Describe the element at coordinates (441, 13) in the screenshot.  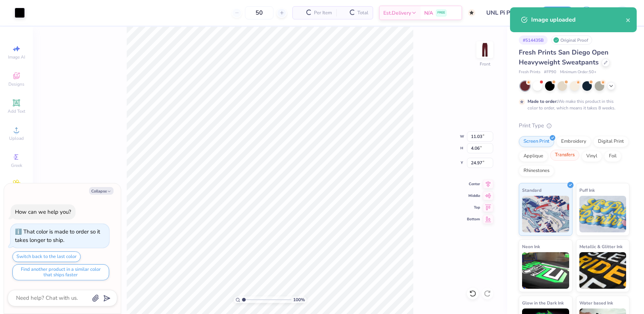
I see `span: FREE` at that location.